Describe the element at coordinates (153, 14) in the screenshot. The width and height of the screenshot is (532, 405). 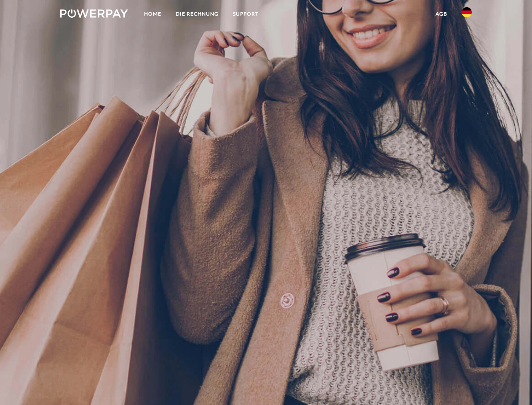
I see `a: Home` at that location.